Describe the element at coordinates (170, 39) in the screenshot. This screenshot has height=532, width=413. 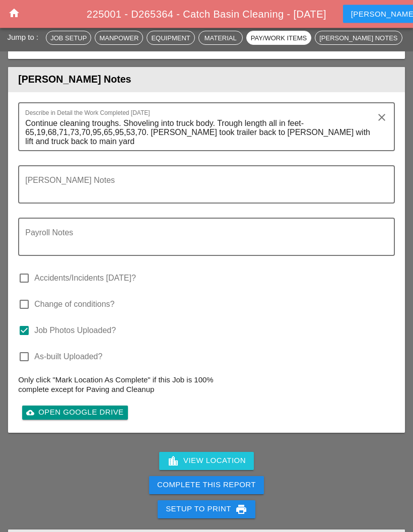
I see `button: Equipment` at that location.